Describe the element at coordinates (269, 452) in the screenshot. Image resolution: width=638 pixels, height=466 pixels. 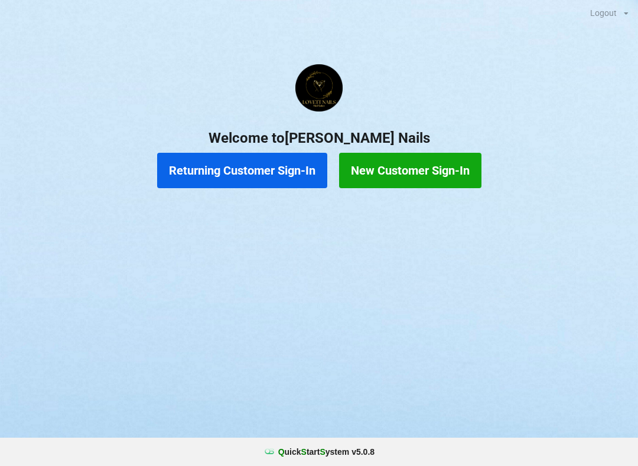
I see `img: favicon.ico` at that location.